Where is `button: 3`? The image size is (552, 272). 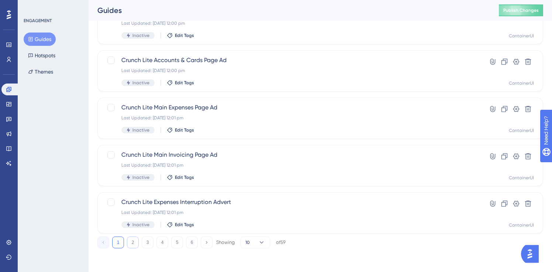 button: 3 is located at coordinates (148, 242).